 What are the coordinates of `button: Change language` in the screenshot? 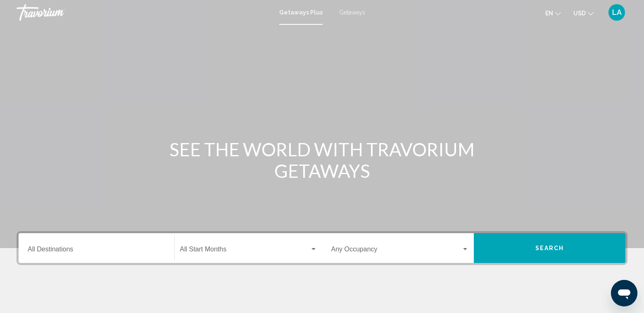 It's located at (553, 13).